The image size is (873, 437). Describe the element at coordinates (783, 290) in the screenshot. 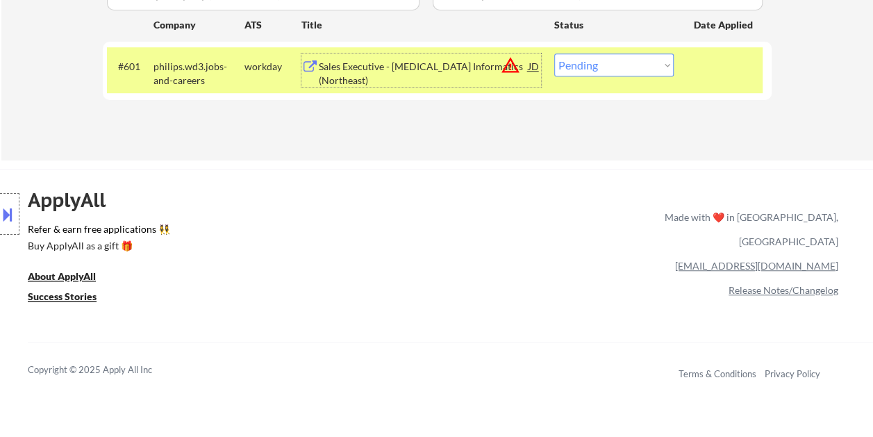

I see `a: Release Notes/Changelog` at that location.